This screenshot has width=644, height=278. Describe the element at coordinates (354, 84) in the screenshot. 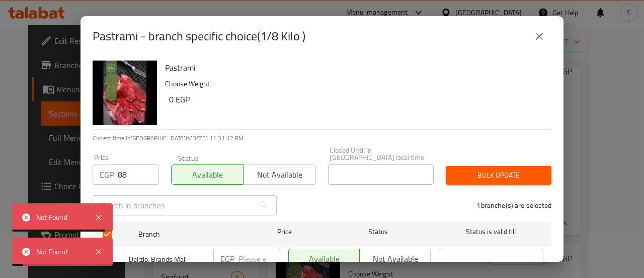

I see `p: Choose Weight` at that location.